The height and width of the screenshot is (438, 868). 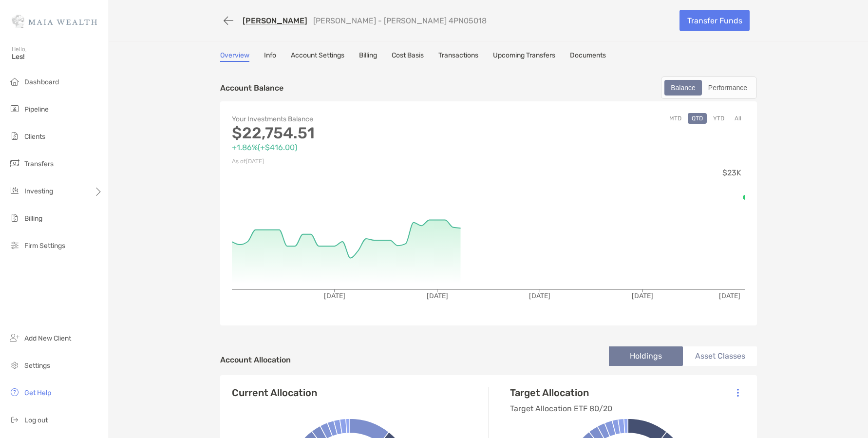 What do you see at coordinates (38, 393) in the screenshot?
I see `span: Get Help` at bounding box center [38, 393].